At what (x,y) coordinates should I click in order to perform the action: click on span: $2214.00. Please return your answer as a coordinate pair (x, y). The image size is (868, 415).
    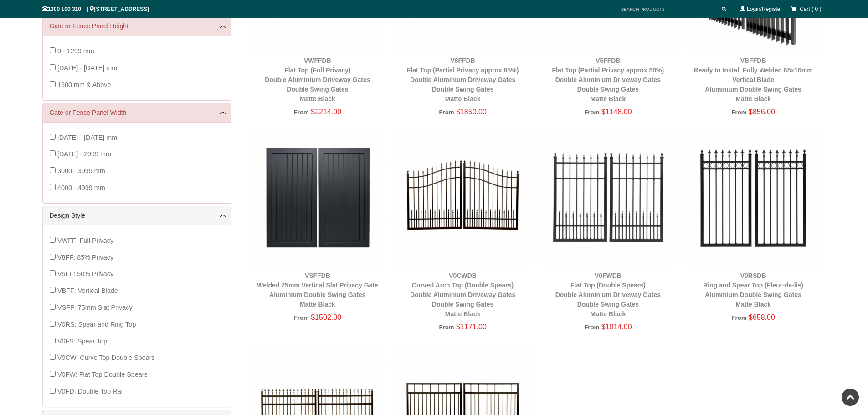
    Looking at the image, I should click on (326, 112).